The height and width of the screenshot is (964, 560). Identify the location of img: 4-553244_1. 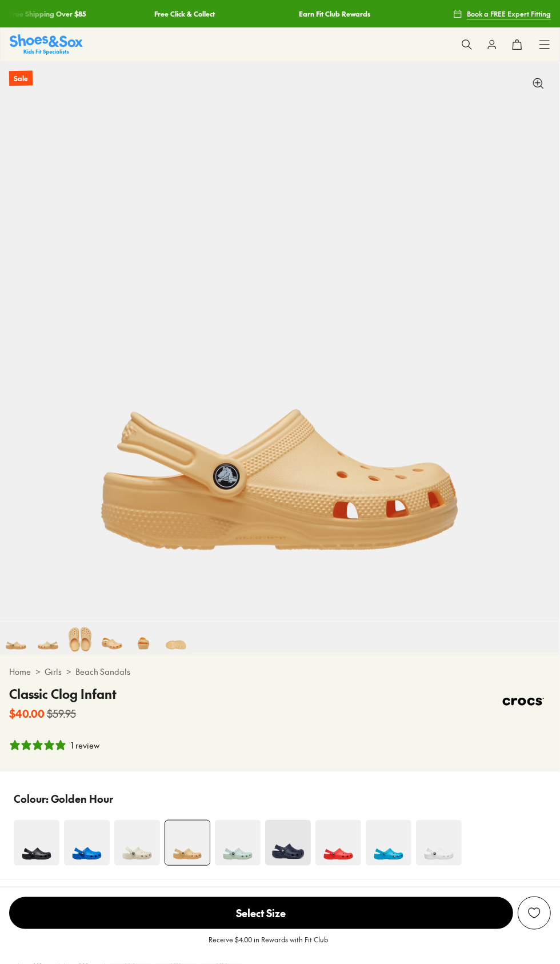
(338, 843).